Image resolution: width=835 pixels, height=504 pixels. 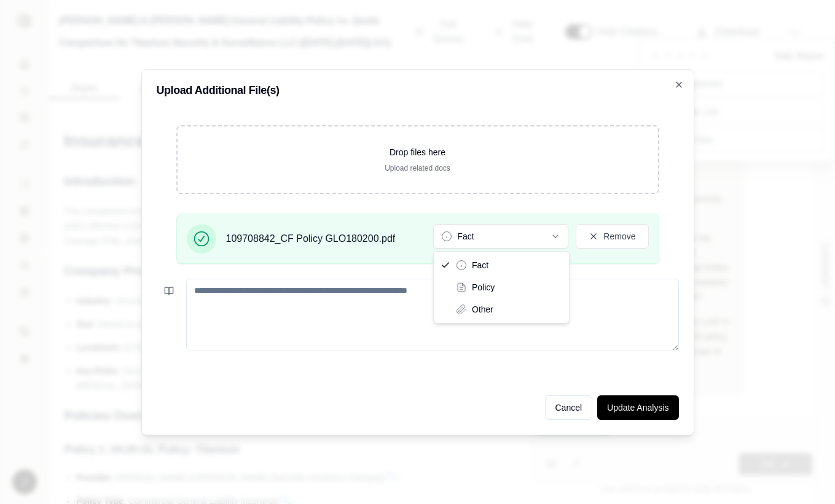 I want to click on h2: Upload Additional File(s), so click(x=418, y=91).